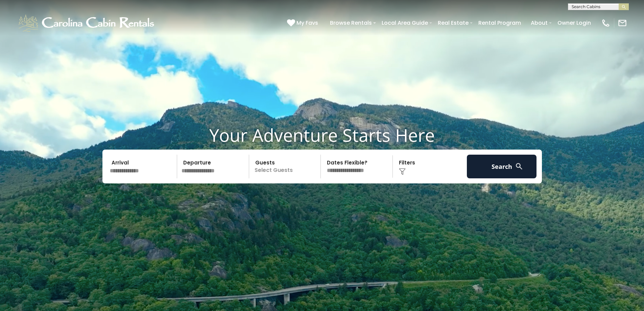 Image resolution: width=644 pixels, height=311 pixels. What do you see at coordinates (574, 23) in the screenshot?
I see `a: Owner Login` at bounding box center [574, 23].